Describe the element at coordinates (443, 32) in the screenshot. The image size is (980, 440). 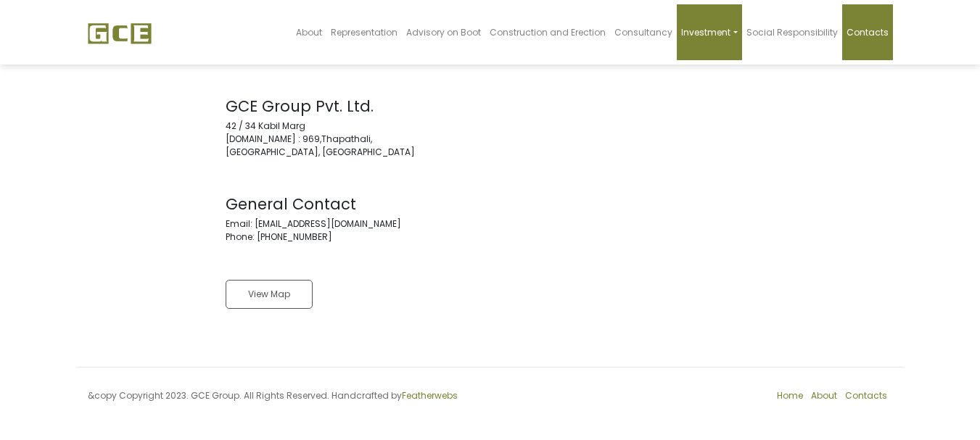
I see `a: Advisory on Boot` at that location.